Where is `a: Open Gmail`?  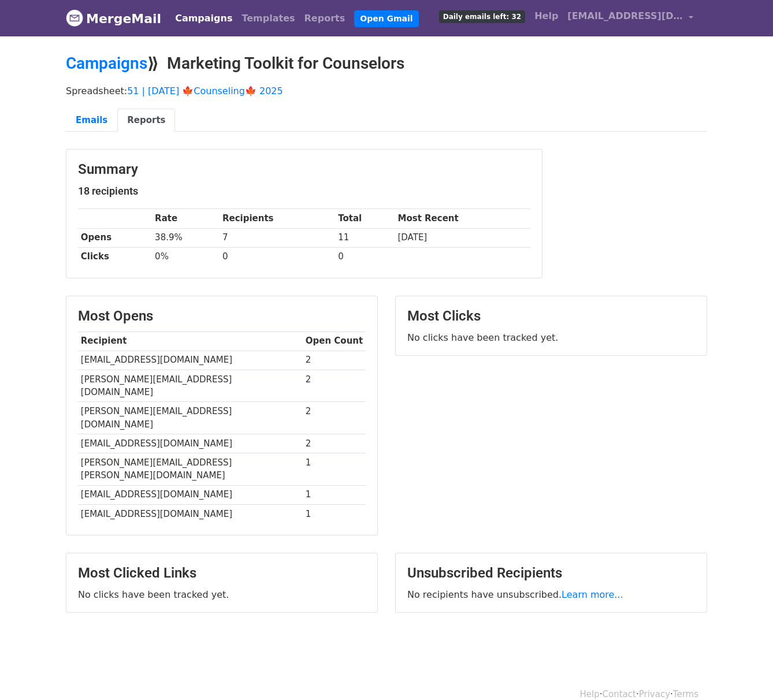
a: Open Gmail is located at coordinates (386, 19).